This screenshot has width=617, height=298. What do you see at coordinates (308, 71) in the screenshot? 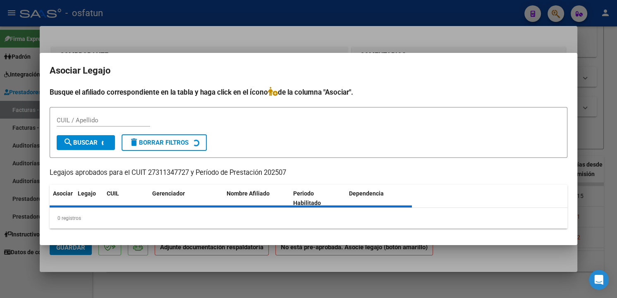
I see `h2: Asociar Legajo` at bounding box center [308, 71].